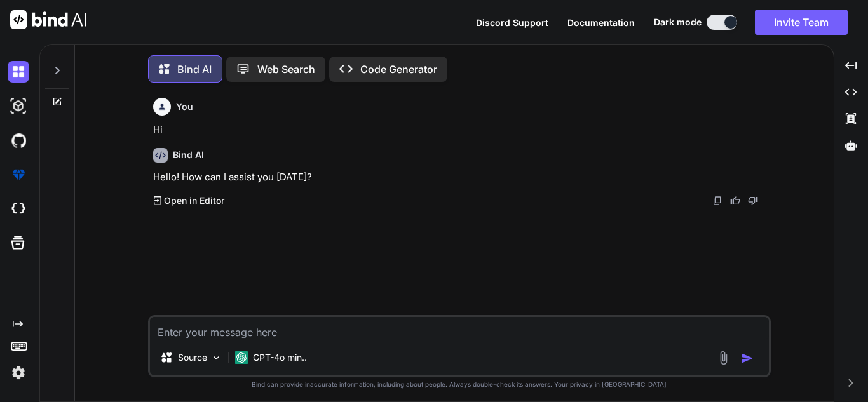 The width and height of the screenshot is (868, 402). I want to click on img: icon, so click(747, 358).